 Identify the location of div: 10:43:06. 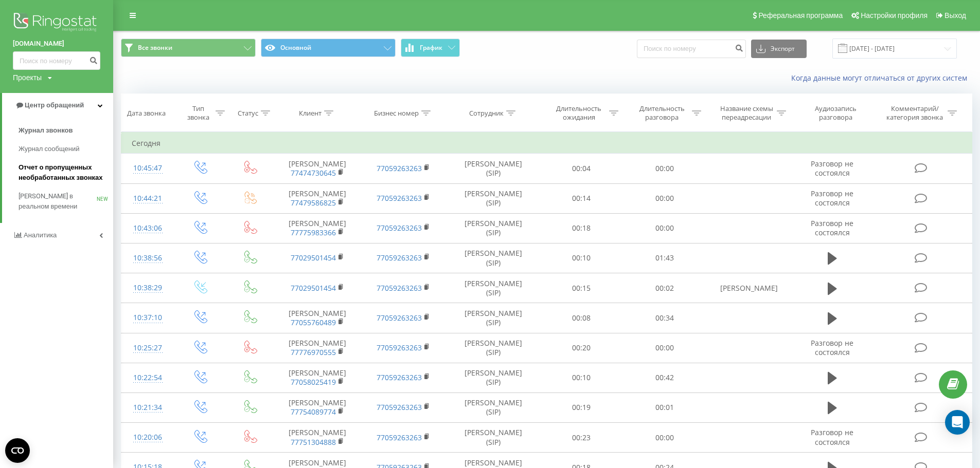
(147, 228).